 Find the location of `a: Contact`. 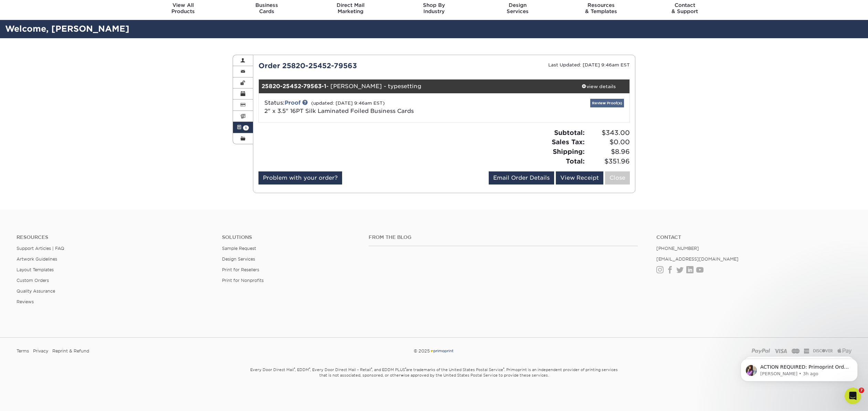

a: Contact is located at coordinates (754, 237).